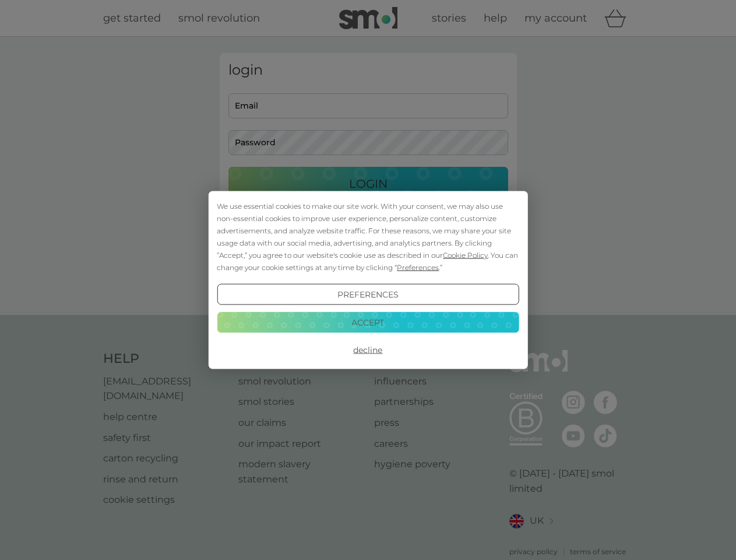 This screenshot has height=560, width=736. Describe the element at coordinates (368, 350) in the screenshot. I see `button: Decline` at that location.